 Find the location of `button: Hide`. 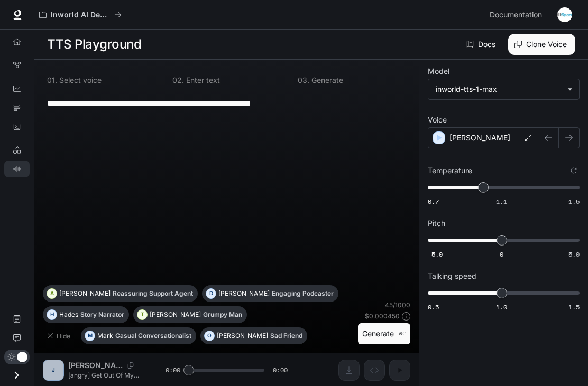

button: Hide is located at coordinates (60, 336).